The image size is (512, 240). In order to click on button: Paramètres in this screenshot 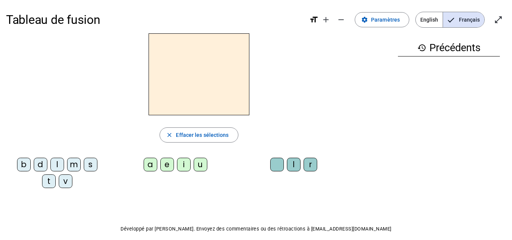, I will do `click(382, 20)`.